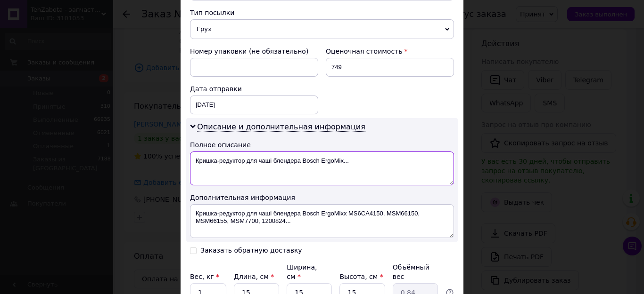 The image size is (644, 294). I want to click on div: Номер упаковки (не обязательно), so click(254, 52).